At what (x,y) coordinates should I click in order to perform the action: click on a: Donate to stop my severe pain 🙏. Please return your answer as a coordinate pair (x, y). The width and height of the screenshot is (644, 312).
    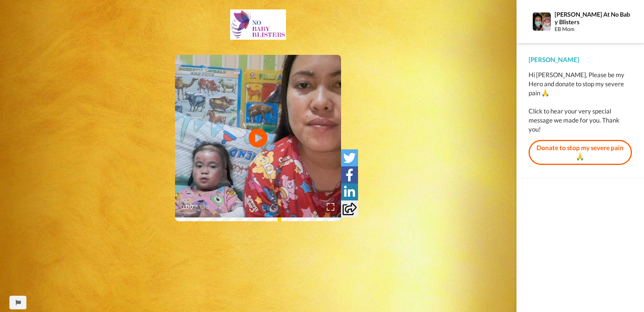
    Looking at the image, I should click on (580, 152).